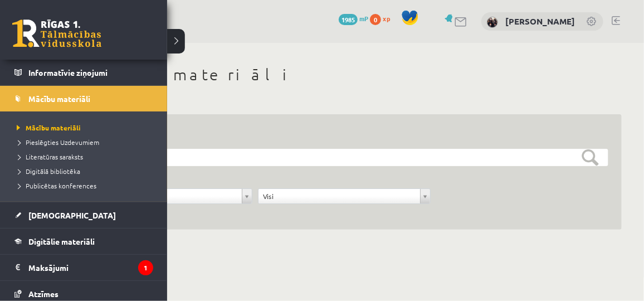 The height and width of the screenshot is (301, 644). Describe the element at coordinates (353, 19) in the screenshot. I see `a: 1985 mP` at that location.